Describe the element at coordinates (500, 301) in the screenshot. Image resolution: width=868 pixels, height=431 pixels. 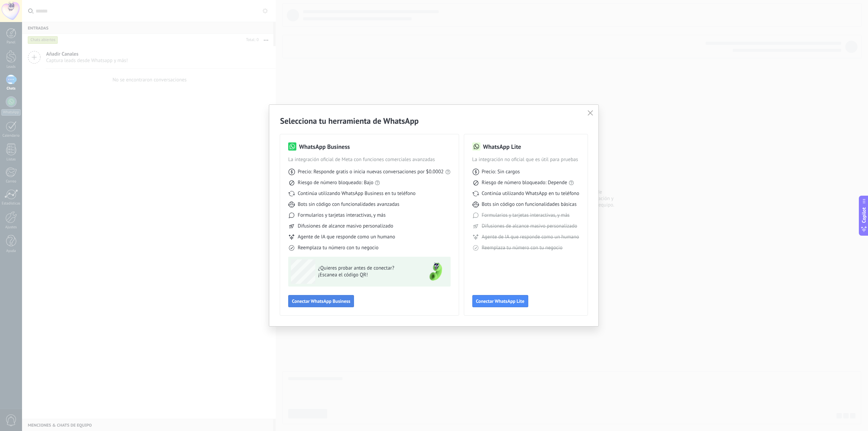
I see `button: Conectar WhatsApp Lite` at that location.